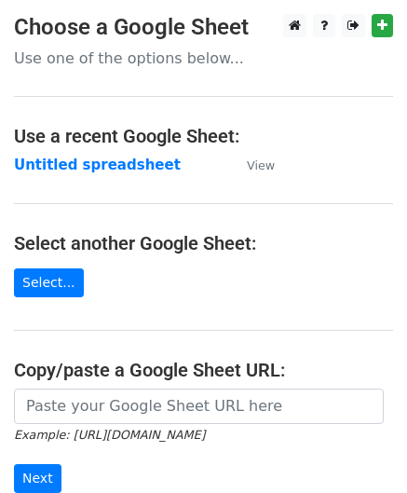 The width and height of the screenshot is (407, 493). I want to click on p: Use one of the options below..., so click(203, 58).